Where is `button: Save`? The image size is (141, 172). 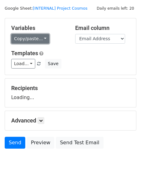 button: Save is located at coordinates (53, 63).